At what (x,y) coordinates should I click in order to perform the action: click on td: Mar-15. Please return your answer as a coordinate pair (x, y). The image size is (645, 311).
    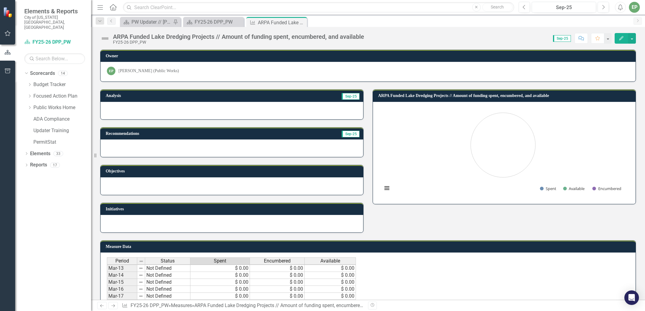
    Looking at the image, I should click on (122, 283).